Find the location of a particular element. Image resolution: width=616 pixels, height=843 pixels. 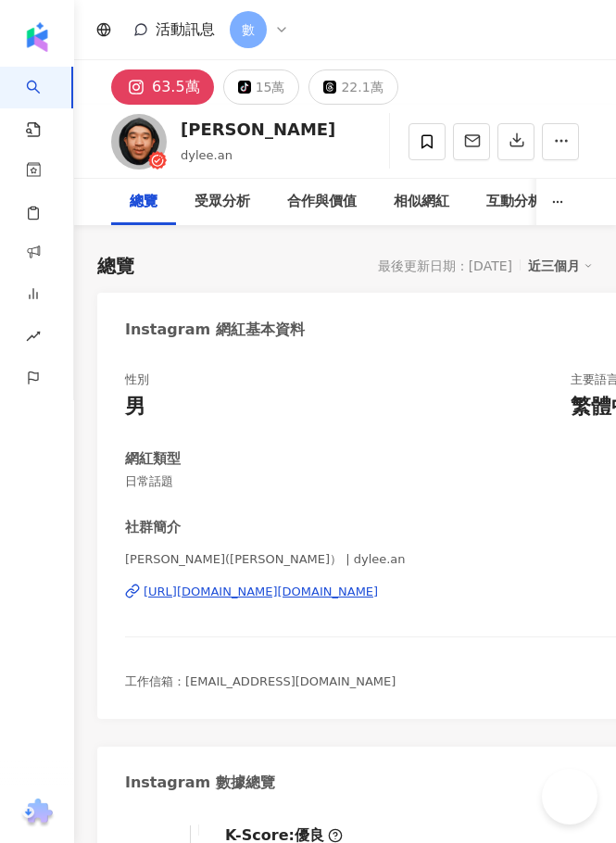

button: 63.5萬 is located at coordinates (162, 87).